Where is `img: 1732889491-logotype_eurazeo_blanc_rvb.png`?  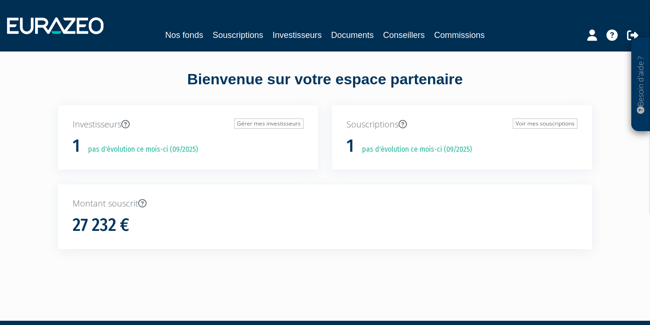
img: 1732889491-logotype_eurazeo_blanc_rvb.png is located at coordinates (55, 26).